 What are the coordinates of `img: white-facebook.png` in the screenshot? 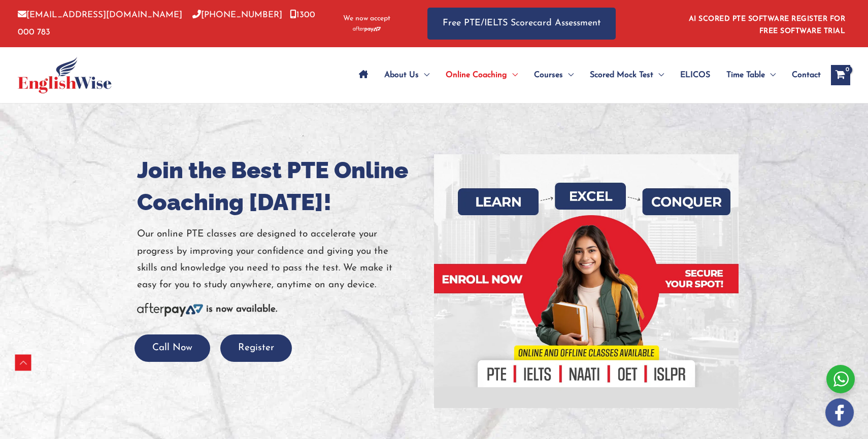 It's located at (840, 412).